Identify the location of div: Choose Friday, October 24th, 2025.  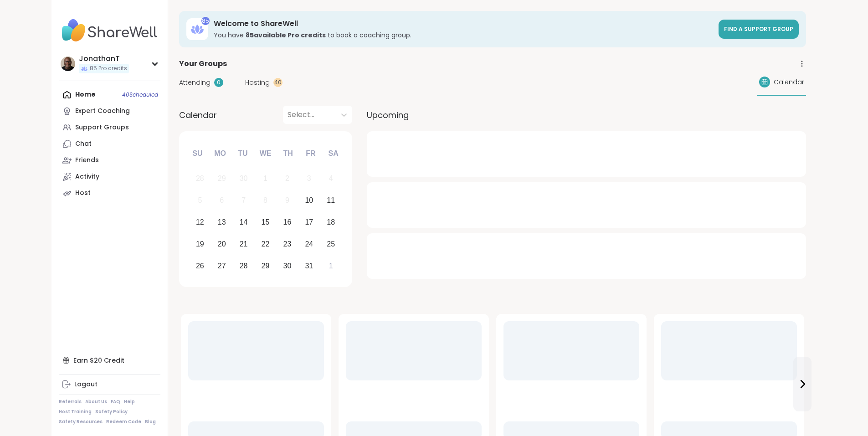
(309, 244).